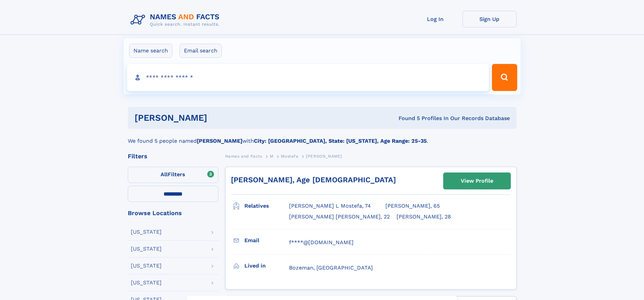  Describe the element at coordinates (290, 156) in the screenshot. I see `a: Mostefa` at that location.